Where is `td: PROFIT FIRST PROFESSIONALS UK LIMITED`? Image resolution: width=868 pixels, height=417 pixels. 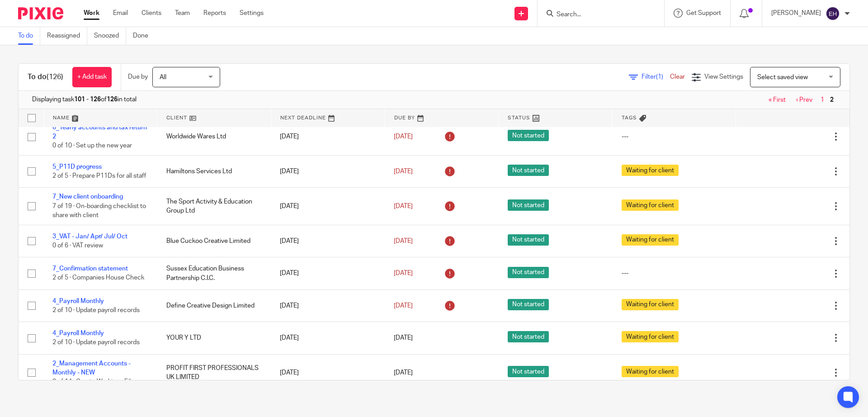
td: PROFIT FIRST PROFESSIONALS UK LIMITED is located at coordinates (215, 372).